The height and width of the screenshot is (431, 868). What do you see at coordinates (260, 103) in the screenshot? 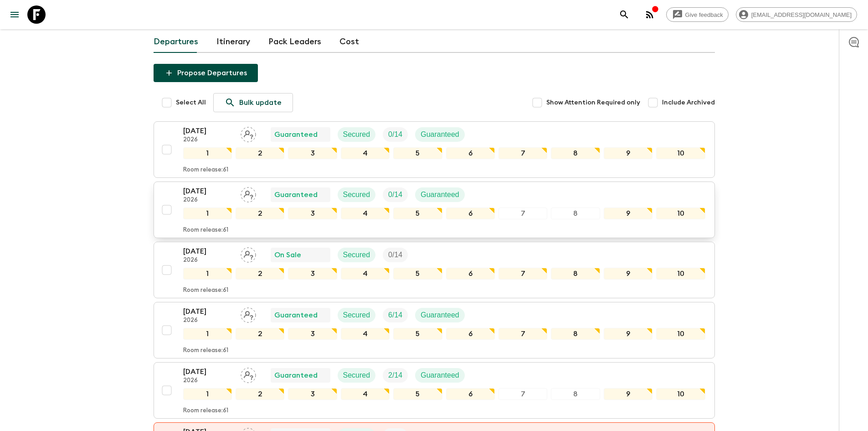
I see `p: Bulk update` at bounding box center [260, 103].